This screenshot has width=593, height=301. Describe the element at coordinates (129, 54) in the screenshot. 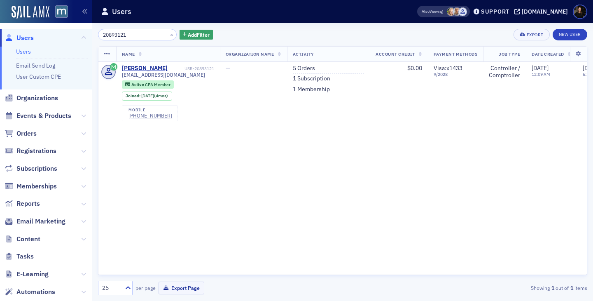

I see `span: Name` at that location.